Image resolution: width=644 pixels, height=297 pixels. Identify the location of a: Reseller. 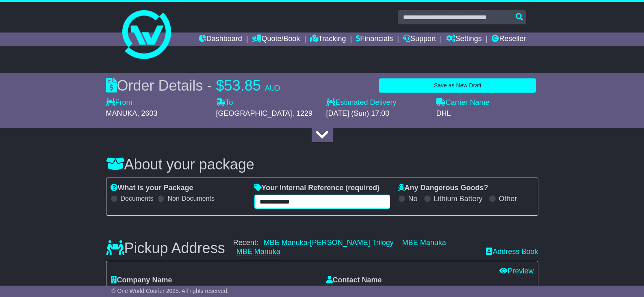
(509, 40).